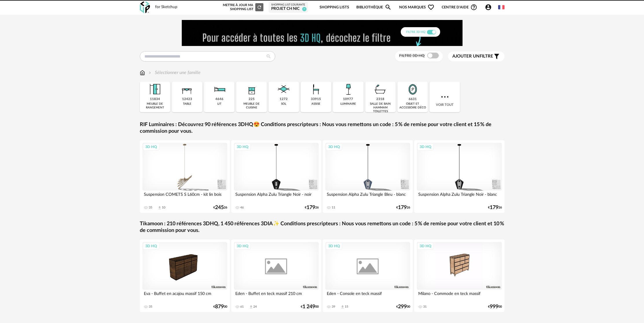 The width and height of the screenshot is (644, 323). I want to click on div: 31, so click(425, 307).